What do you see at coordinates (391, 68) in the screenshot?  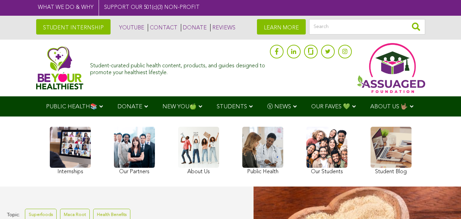 I see `img: Assuaged App` at bounding box center [391, 68].